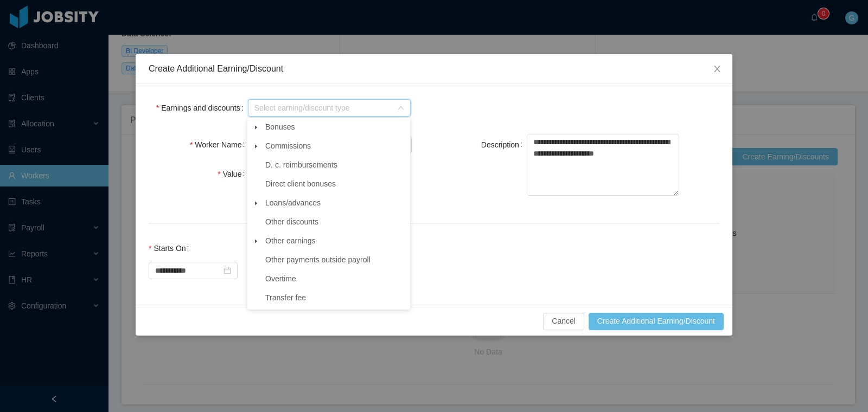 The height and width of the screenshot is (412, 868). Describe the element at coordinates (434, 69) in the screenshot. I see `div: Create Additional Earning/Discount` at that location.